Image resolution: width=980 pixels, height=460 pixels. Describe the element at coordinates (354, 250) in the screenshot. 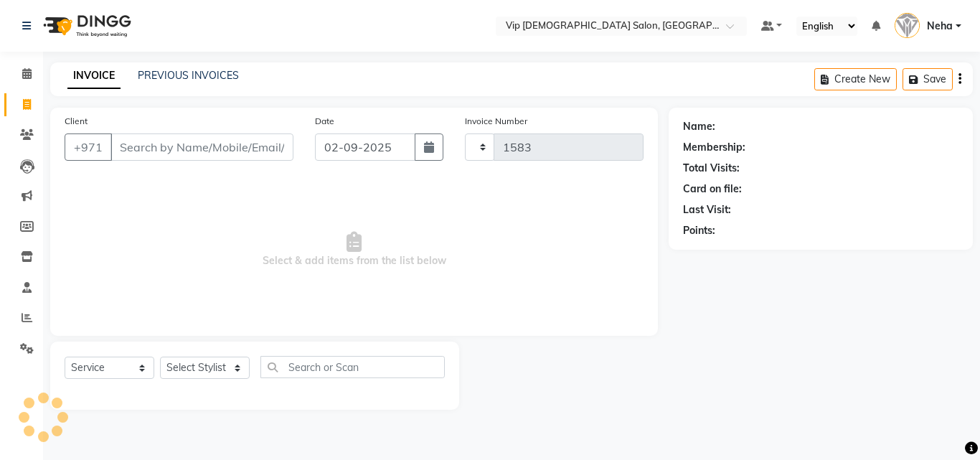

I see `span: Select & add items from the list below` at that location.